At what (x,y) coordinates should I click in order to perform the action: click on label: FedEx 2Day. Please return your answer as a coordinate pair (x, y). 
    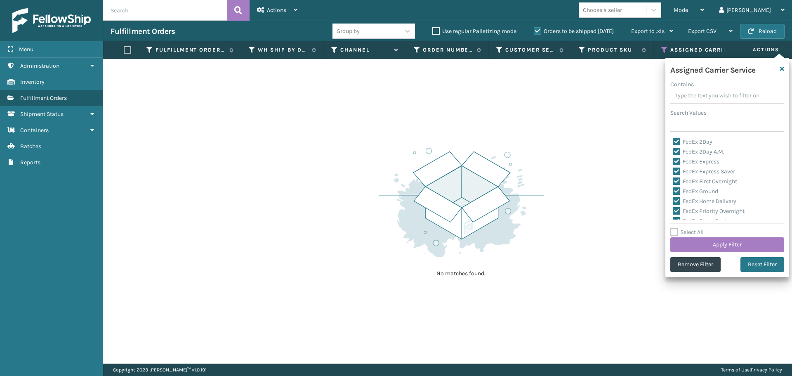
    Looking at the image, I should click on (693, 142).